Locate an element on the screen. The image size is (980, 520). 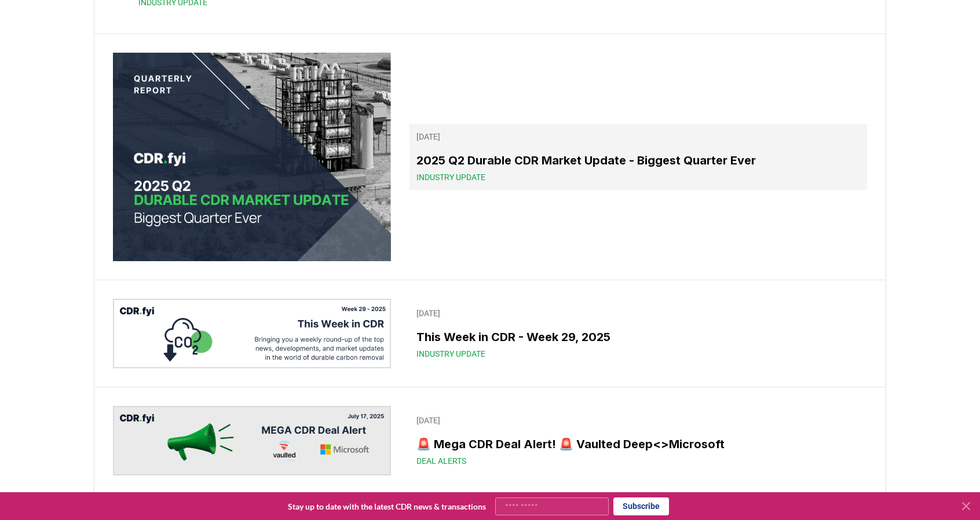
img: This Week in CDR - Week 29, 2025 blog post image is located at coordinates (252, 334).